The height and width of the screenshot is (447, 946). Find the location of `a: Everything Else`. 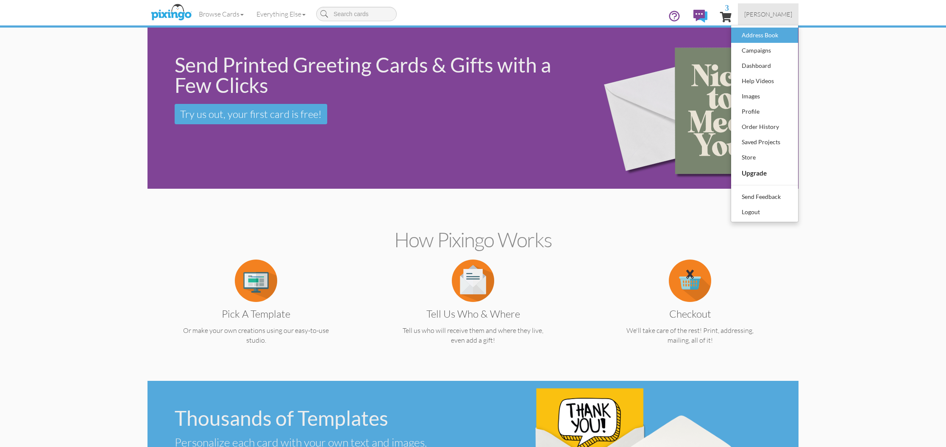

a: Everything Else is located at coordinates (281, 14).